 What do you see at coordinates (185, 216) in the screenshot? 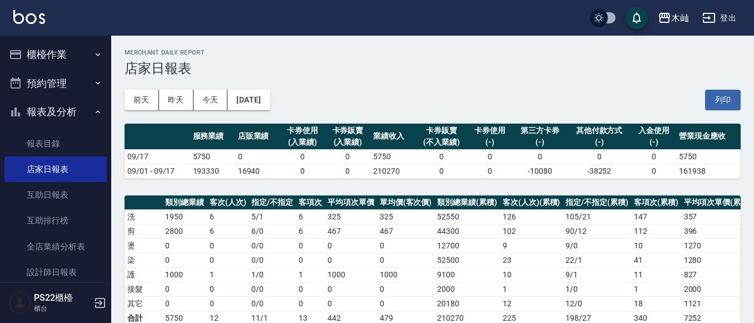
I see `td: 1950` at bounding box center [185, 216].